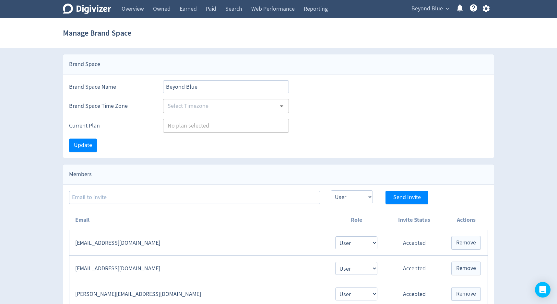 Image resolution: width=557 pixels, height=304 pixels. I want to click on h1: Manage Brand Space, so click(97, 33).